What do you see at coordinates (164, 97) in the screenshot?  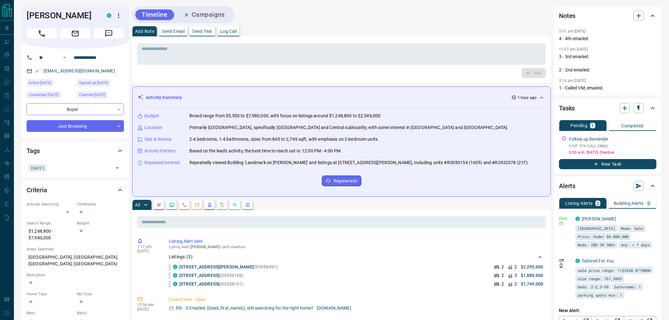 I see `p: Activity Summary` at bounding box center [164, 97].